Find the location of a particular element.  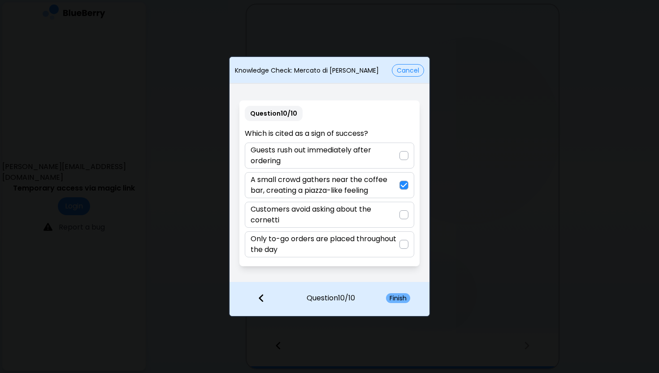

button: Cancel is located at coordinates (408, 70).